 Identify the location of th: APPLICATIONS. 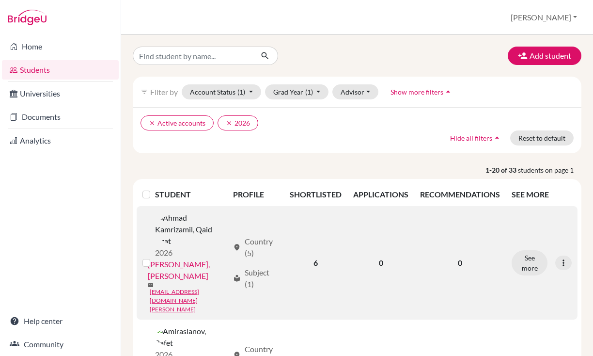
(381, 194).